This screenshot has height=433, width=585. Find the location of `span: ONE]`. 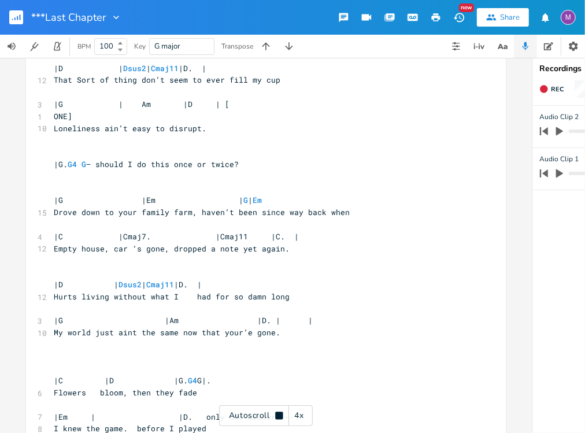

span: ONE] is located at coordinates (63, 116).